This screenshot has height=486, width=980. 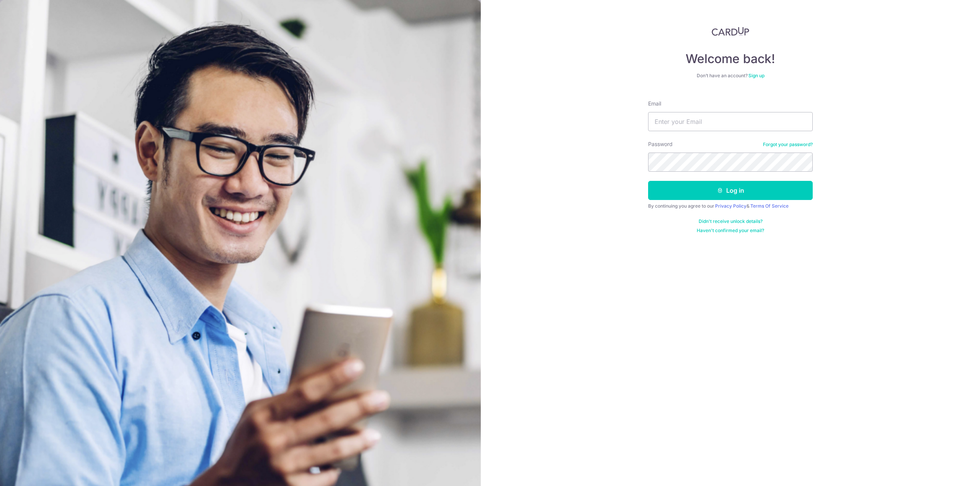 I want to click on a: Privacy Policy, so click(x=731, y=206).